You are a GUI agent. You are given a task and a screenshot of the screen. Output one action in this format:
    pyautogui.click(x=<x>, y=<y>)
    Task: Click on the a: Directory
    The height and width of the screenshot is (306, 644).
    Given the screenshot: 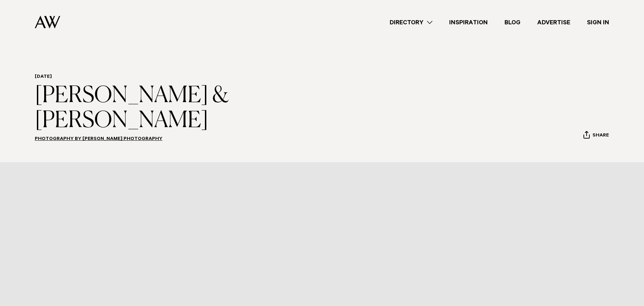 What is the action you would take?
    pyautogui.click(x=411, y=22)
    